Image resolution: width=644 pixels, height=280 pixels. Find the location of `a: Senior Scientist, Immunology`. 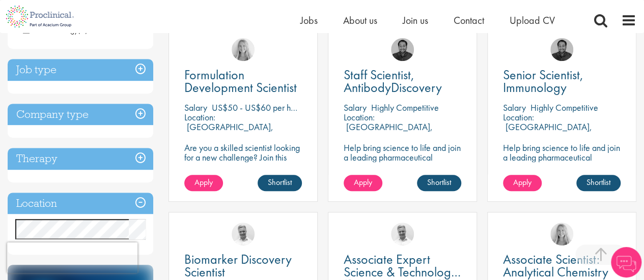

a: Senior Scientist, Immunology is located at coordinates (561, 82).